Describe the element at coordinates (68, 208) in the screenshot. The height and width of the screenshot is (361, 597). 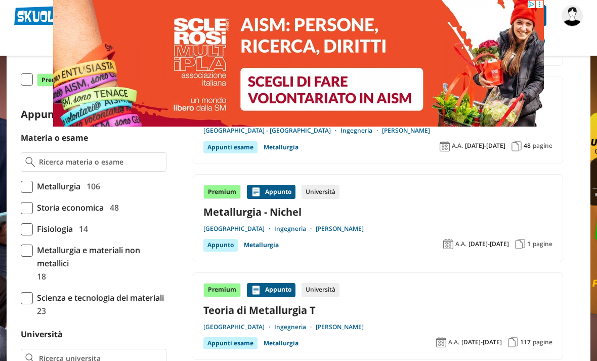
I see `span: Storia economica` at that location.